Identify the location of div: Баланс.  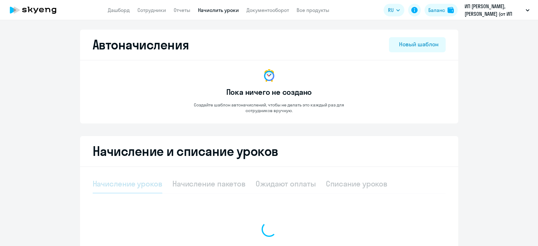
(436, 10).